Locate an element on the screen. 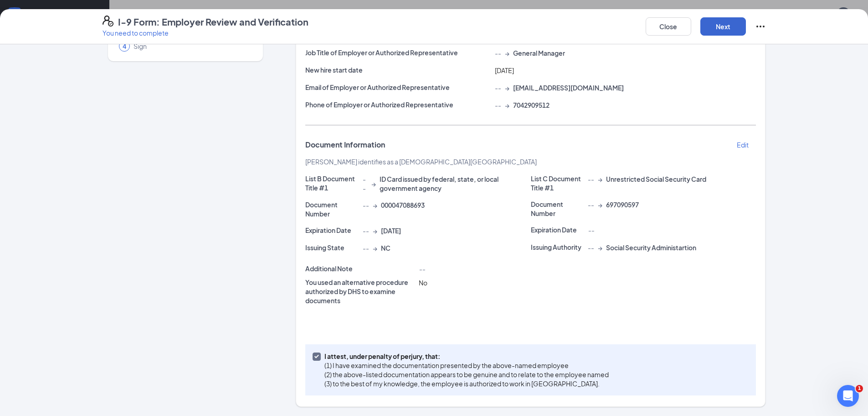 The height and width of the screenshot is (416, 868). span: NC is located at coordinates (385, 248).